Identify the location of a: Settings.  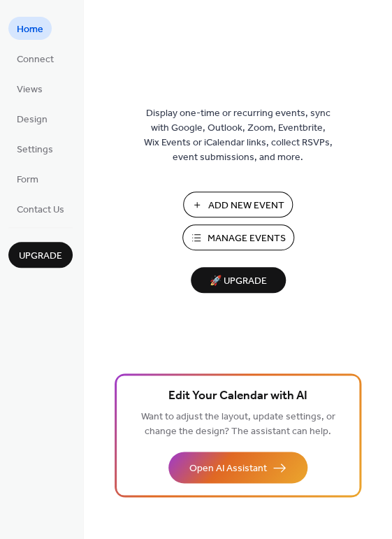
(35, 148).